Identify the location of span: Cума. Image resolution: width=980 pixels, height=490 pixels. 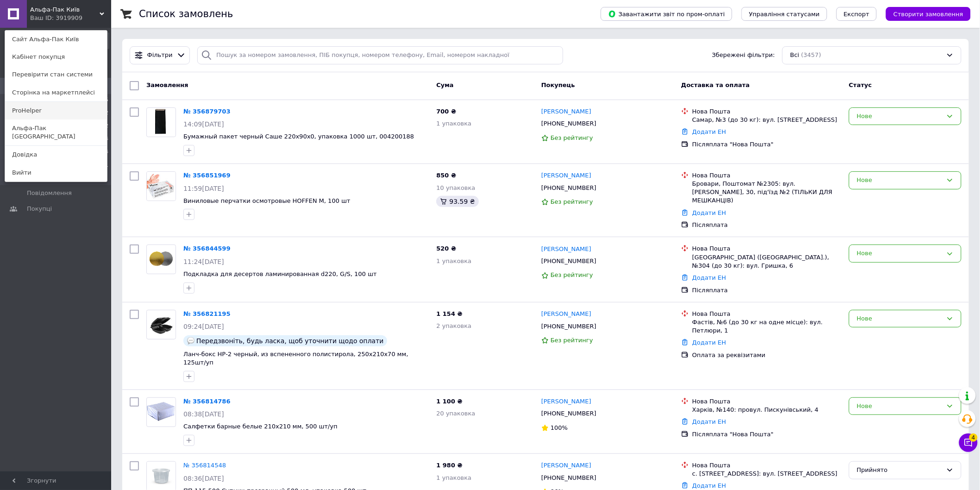
(445, 85).